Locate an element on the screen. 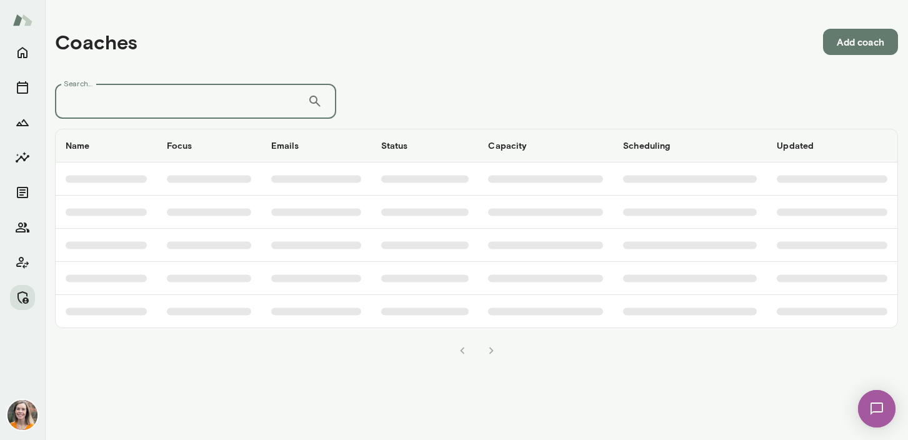 The height and width of the screenshot is (440, 908). h6: Emails is located at coordinates (316, 146).